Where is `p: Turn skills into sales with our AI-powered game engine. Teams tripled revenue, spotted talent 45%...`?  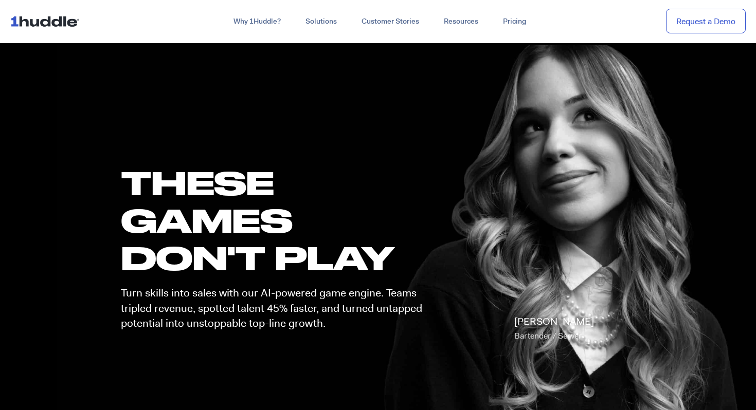 p: Turn skills into sales with our AI-powered game engine. Teams tripled revenue, spotted talent 45%... is located at coordinates (276, 309).